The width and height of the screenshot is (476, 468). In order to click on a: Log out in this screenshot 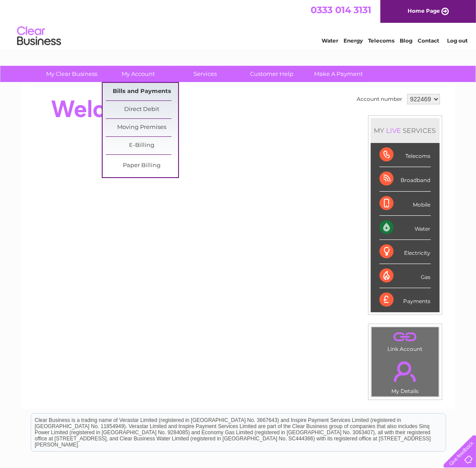, I will do `click(457, 41)`.